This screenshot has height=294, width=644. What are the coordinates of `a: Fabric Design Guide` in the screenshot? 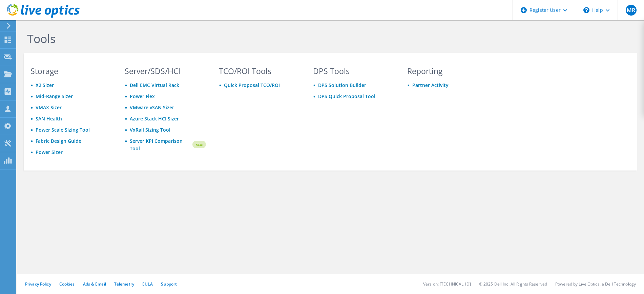 It's located at (58, 141).